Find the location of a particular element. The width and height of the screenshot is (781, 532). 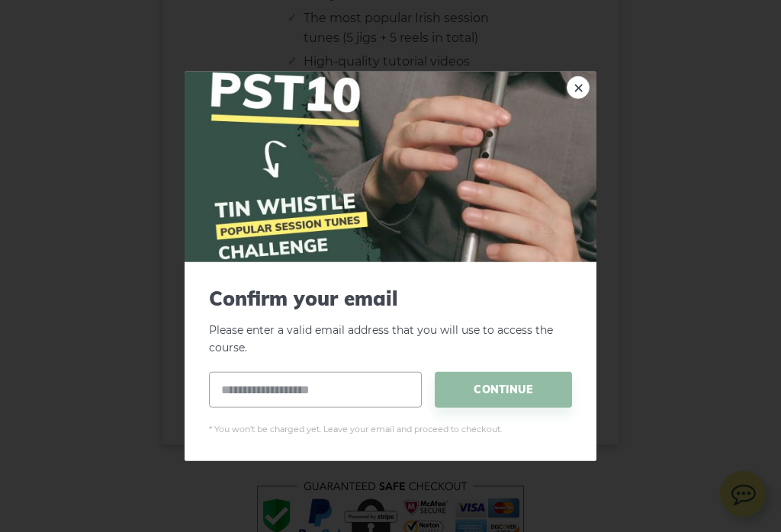

p: Please enter a valid email address that you will use to access the course. is located at coordinates (391, 322).